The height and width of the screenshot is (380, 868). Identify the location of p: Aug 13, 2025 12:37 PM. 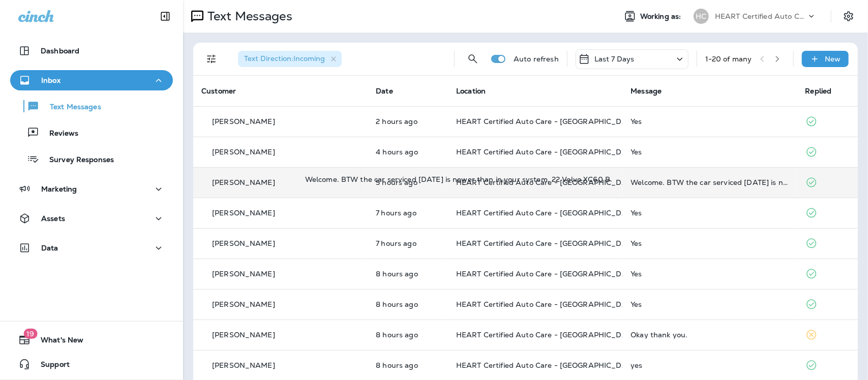
(408, 182).